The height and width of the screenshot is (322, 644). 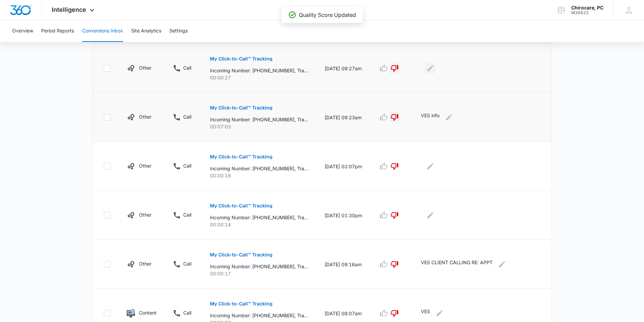 What do you see at coordinates (259, 126) in the screenshot?
I see `p: 00:07:03` at bounding box center [259, 126].